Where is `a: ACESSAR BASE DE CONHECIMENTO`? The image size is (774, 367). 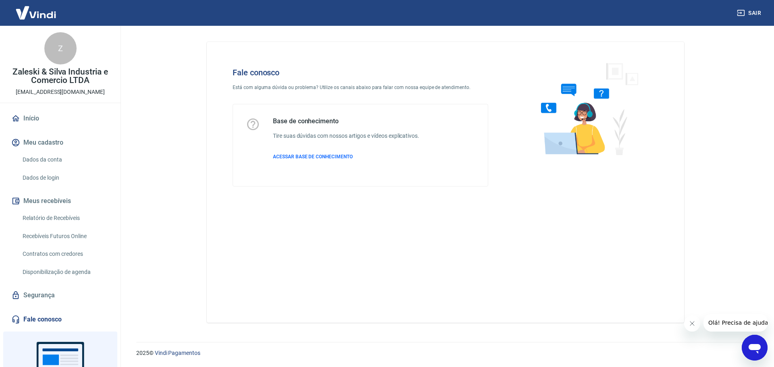
a: ACESSAR BASE DE CONHECIMENTO is located at coordinates (346, 157).